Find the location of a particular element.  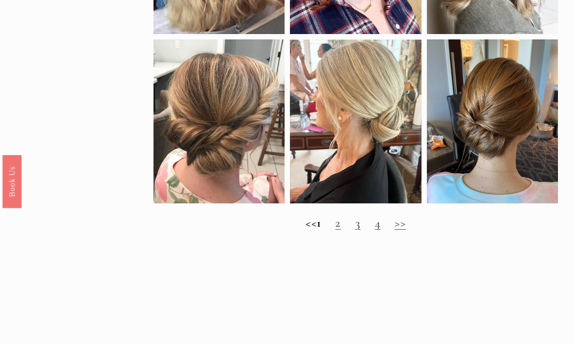

a: 3 is located at coordinates (357, 224).